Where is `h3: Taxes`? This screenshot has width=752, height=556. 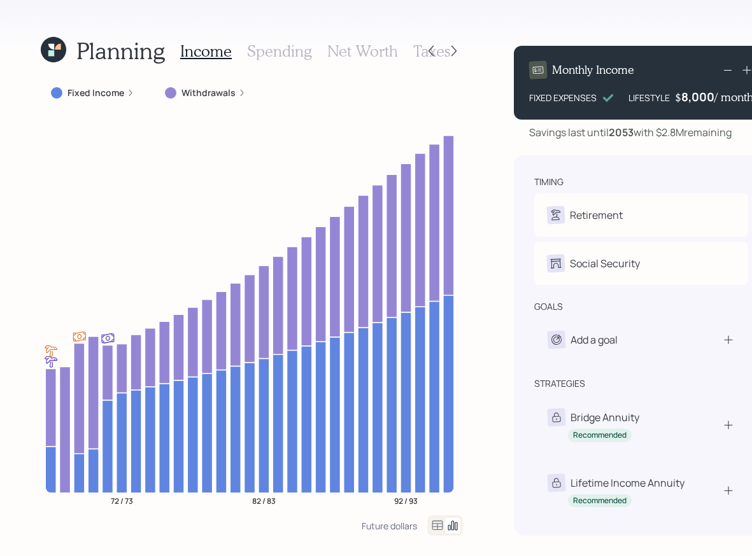
h3: Taxes is located at coordinates (432, 51).